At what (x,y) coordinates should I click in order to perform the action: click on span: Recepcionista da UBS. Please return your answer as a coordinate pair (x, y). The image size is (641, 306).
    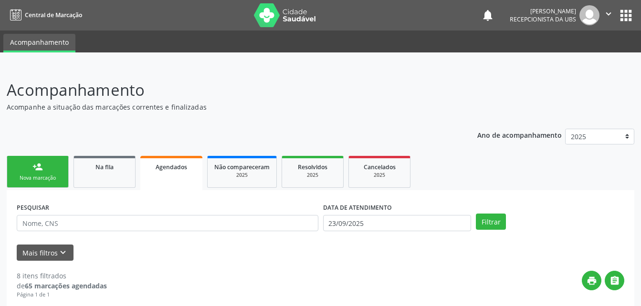
    Looking at the image, I should click on (543, 19).